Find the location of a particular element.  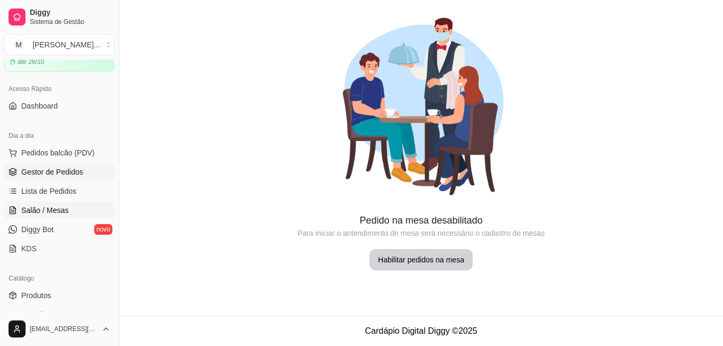

span: Sistema de Gestão is located at coordinates (70, 22).